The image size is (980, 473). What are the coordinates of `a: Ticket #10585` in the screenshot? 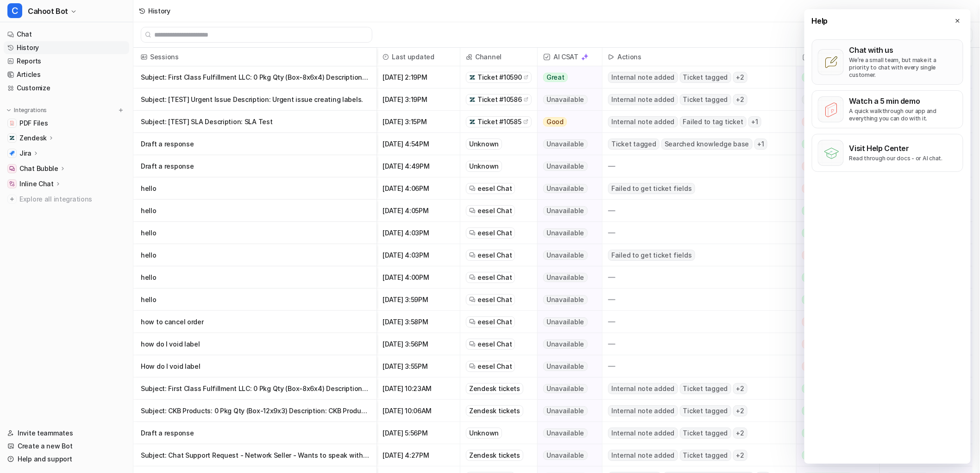 It's located at (499, 122).